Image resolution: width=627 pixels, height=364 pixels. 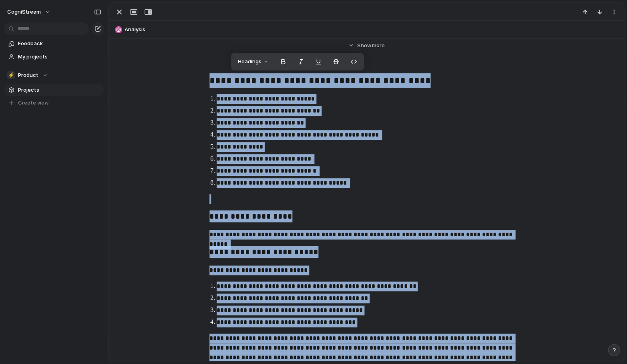 What do you see at coordinates (364, 46) in the screenshot?
I see `span: Show` at bounding box center [364, 46].